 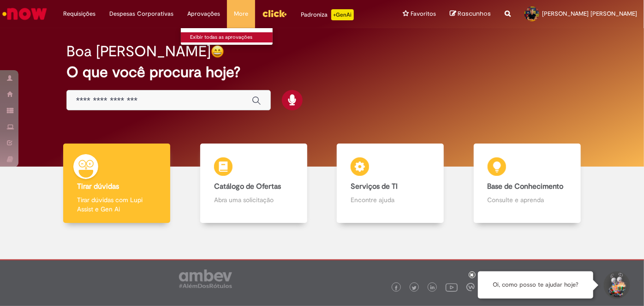 I want to click on img: logo_footer_linkedin.png, so click(x=433, y=288).